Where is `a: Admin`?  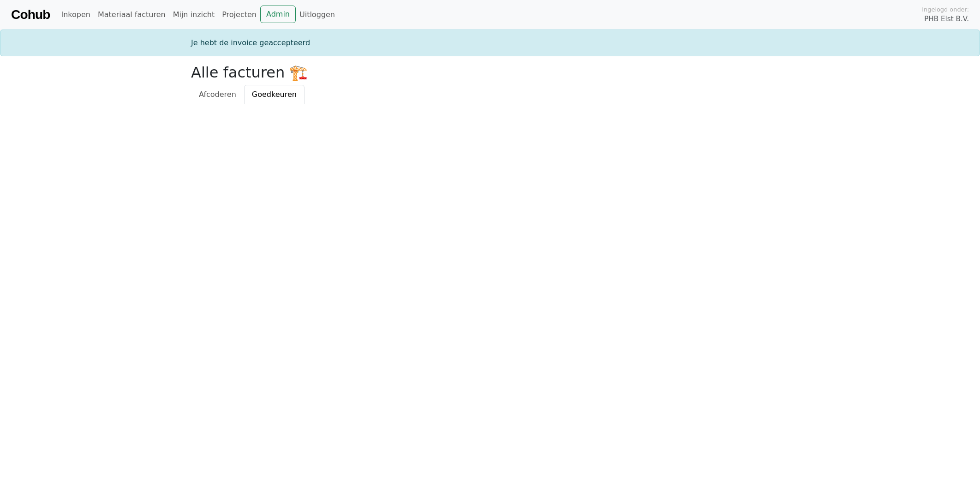 a: Admin is located at coordinates (278, 14).